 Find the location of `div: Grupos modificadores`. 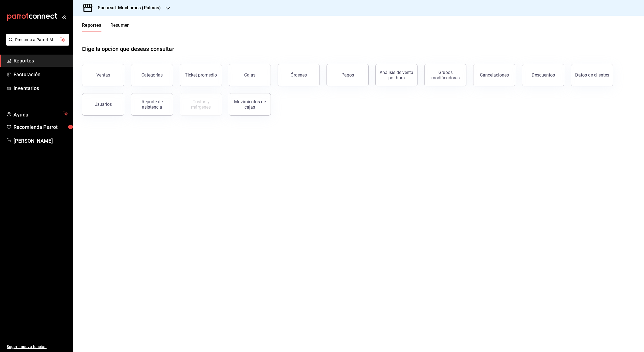

div: Grupos modificadores is located at coordinates (446, 75).